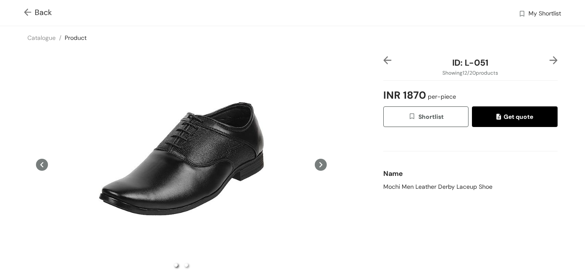  I want to click on span: My Shortlist, so click(545, 14).